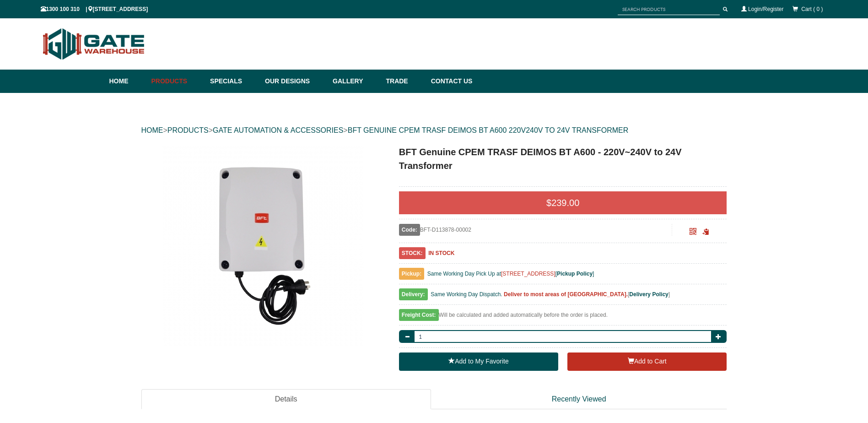 This screenshot has width=868, height=423. I want to click on button: Add to Cart, so click(647, 362).